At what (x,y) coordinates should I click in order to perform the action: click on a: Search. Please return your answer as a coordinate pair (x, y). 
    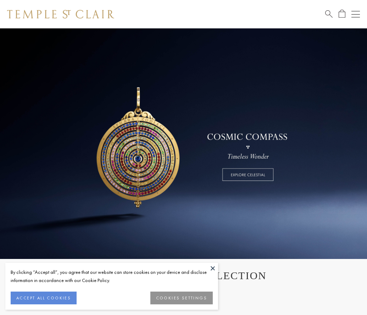
    Looking at the image, I should click on (329, 14).